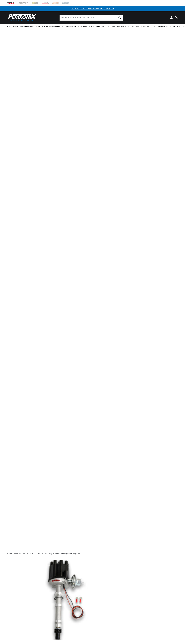 Image resolution: width=185 pixels, height=644 pixels. What do you see at coordinates (120, 27) in the screenshot?
I see `summary: Engine Swaps` at bounding box center [120, 27].